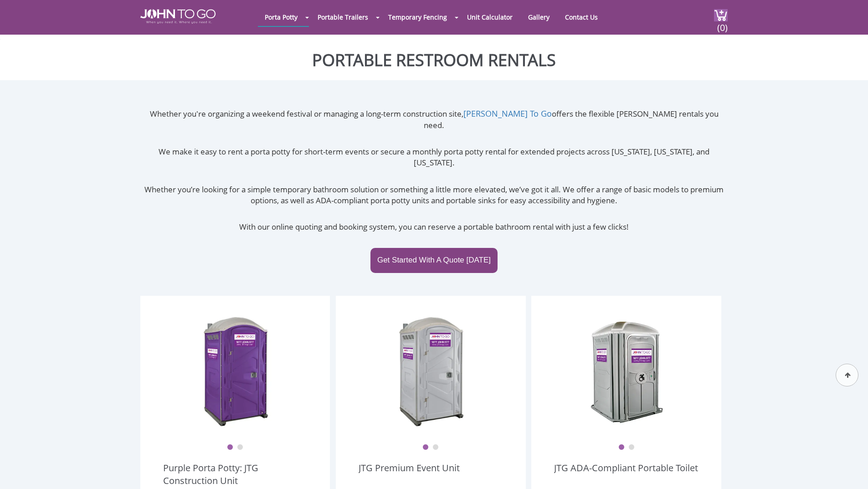 The height and width of the screenshot is (489, 868). Describe the element at coordinates (409, 475) in the screenshot. I see `a: JTG Premium Event Unit` at that location.